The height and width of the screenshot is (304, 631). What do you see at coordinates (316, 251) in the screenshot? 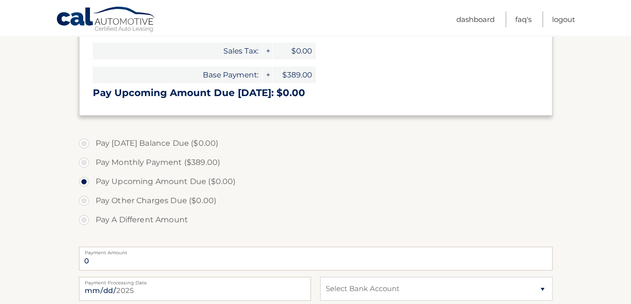
I see `label: Payment Amount` at bounding box center [316, 251].